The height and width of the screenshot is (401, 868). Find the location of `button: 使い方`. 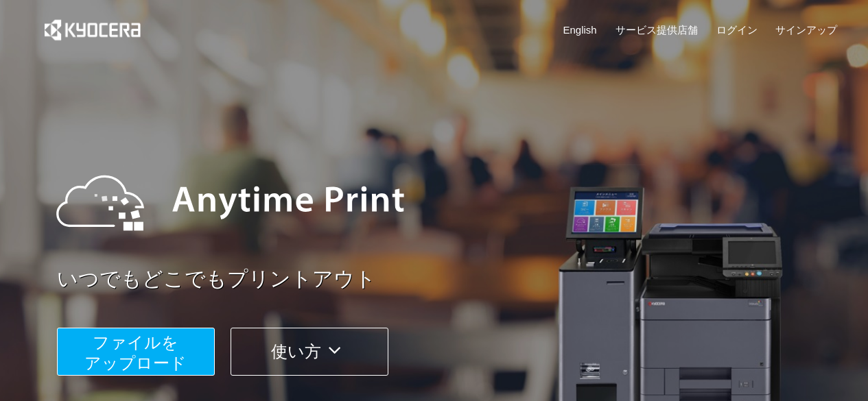

button: 使い方 is located at coordinates (309, 352).